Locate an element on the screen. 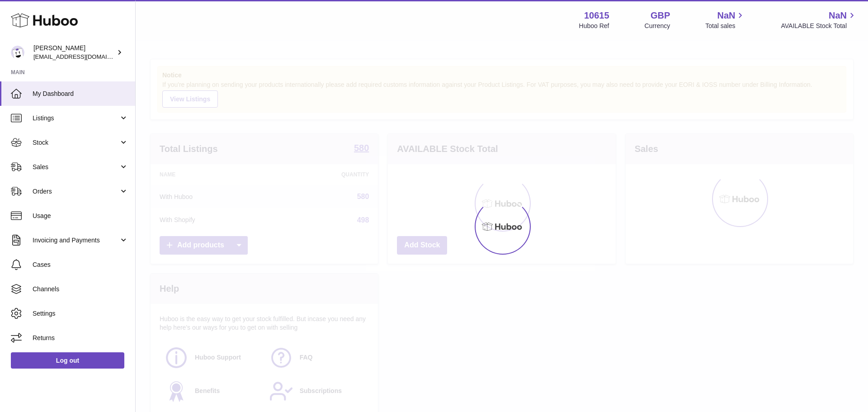  a: Log out is located at coordinates (68, 360).